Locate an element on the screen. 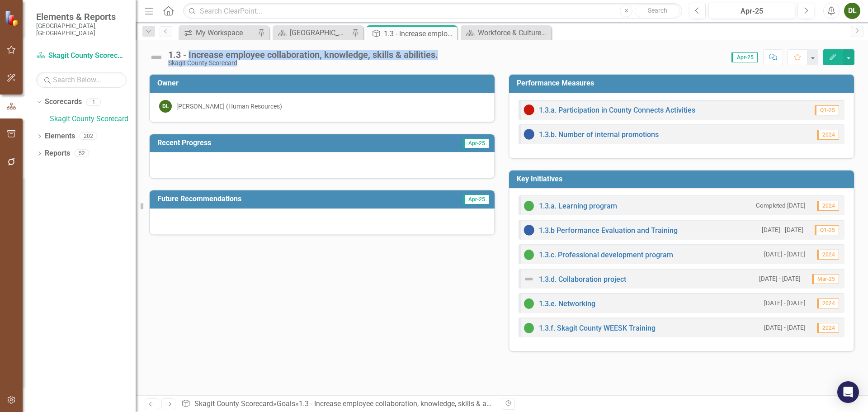 Image resolution: width=868 pixels, height=412 pixels. div: 52 is located at coordinates (82, 154).